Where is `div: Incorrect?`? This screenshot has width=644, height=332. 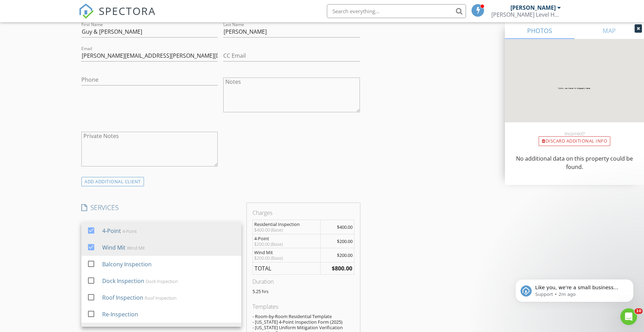 div: Incorrect? is located at coordinates (575, 134).